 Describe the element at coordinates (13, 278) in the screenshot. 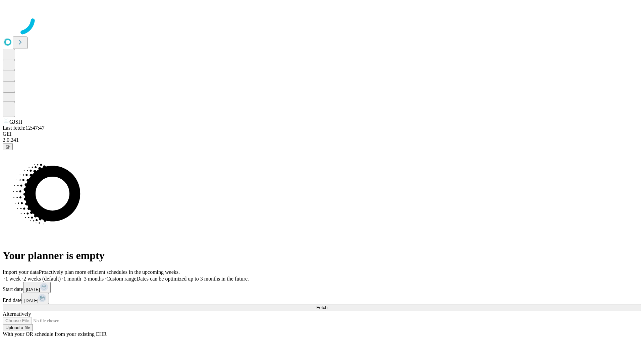

I see `span: 1 week` at that location.